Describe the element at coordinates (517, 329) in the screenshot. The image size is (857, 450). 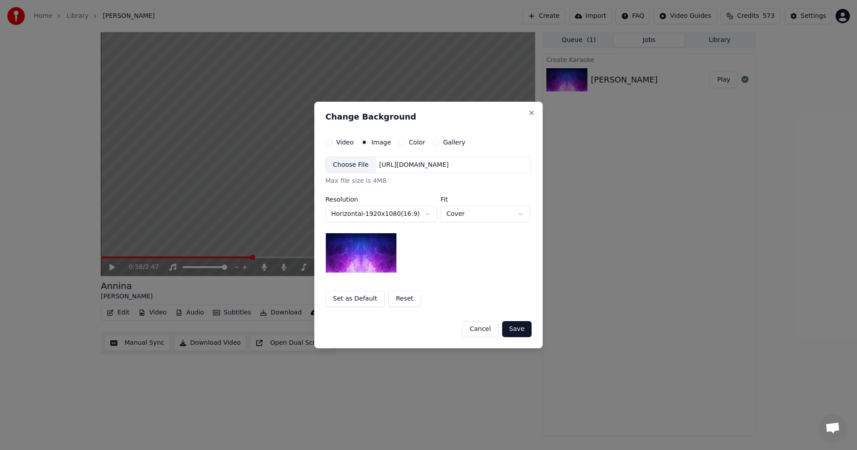
I see `button: Save` at that location.